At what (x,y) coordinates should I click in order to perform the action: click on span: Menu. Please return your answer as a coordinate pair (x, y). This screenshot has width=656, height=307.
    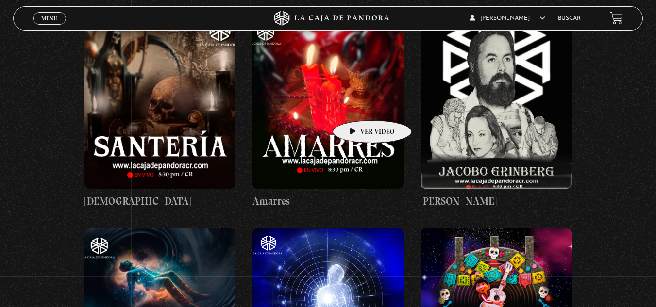
    Looking at the image, I should click on (49, 18).